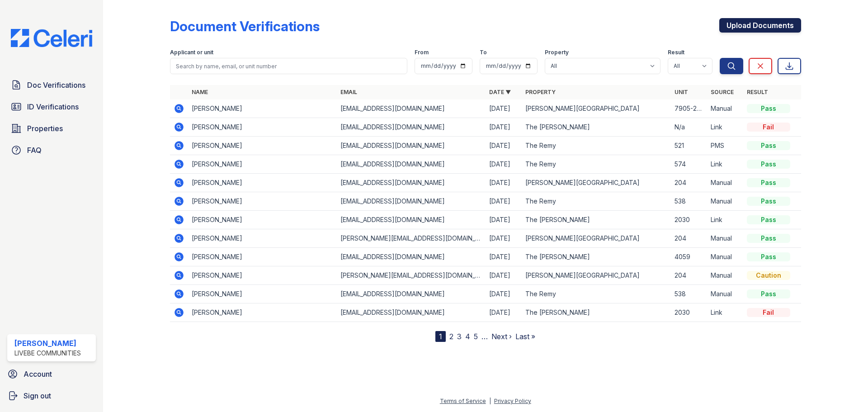 This screenshot has width=868, height=412. Describe the element at coordinates (56, 85) in the screenshot. I see `span: Doc Verifications` at that location.